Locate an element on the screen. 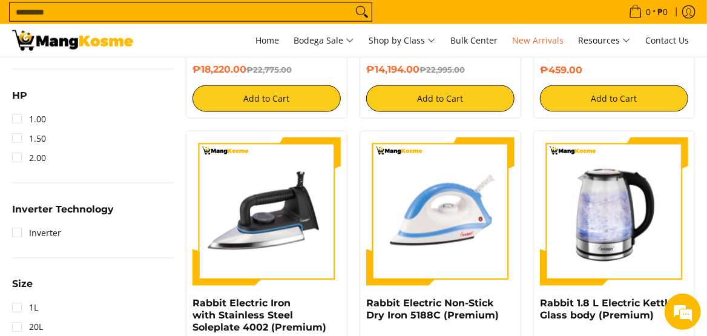  a: Contact Us is located at coordinates (667, 41).